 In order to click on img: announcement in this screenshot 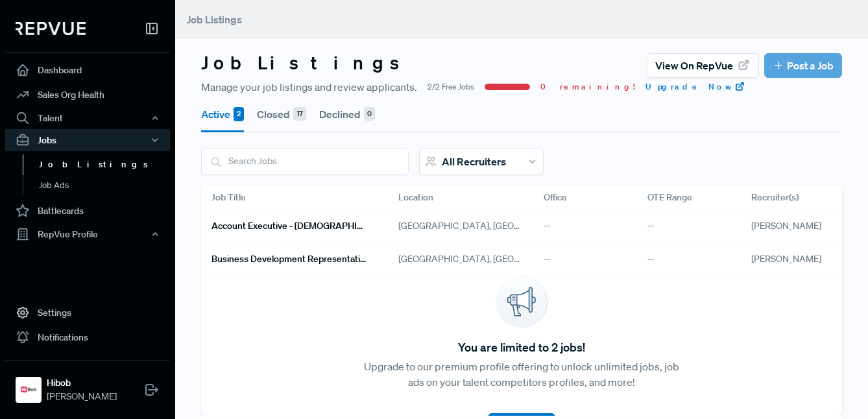, I will do `click(521, 303)`.